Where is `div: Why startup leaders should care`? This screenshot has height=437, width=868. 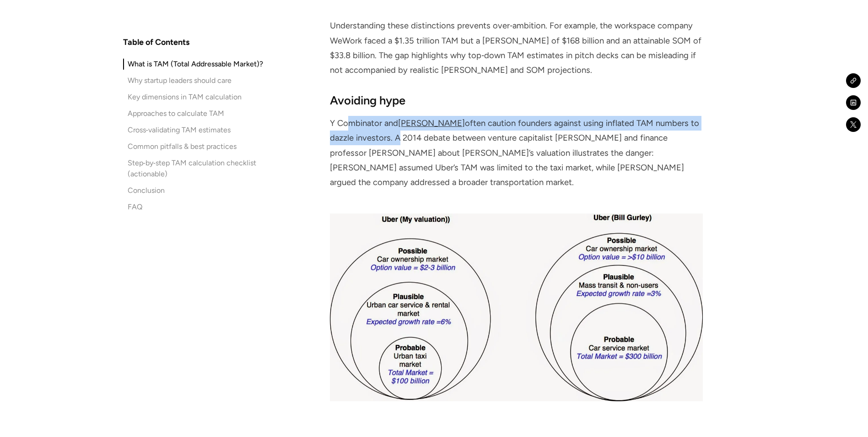 div: Why startup leaders should care is located at coordinates (180, 80).